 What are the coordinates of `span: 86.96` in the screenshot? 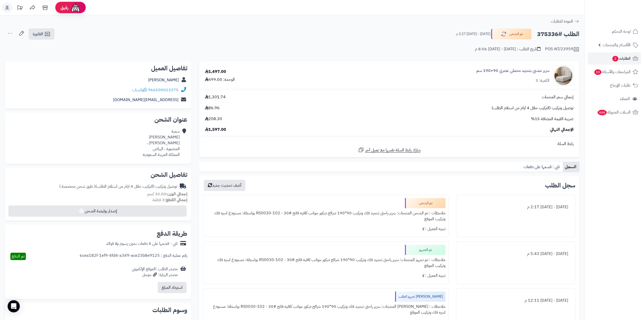 It's located at (212, 108).